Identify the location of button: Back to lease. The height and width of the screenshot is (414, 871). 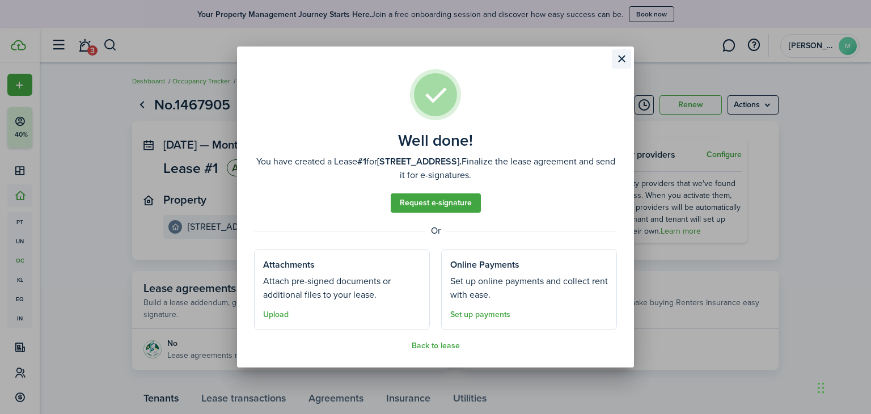
(436, 346).